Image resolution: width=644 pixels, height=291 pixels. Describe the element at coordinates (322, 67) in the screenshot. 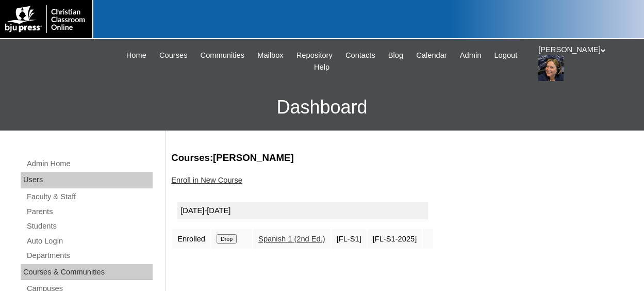

I see `span: Help` at that location.